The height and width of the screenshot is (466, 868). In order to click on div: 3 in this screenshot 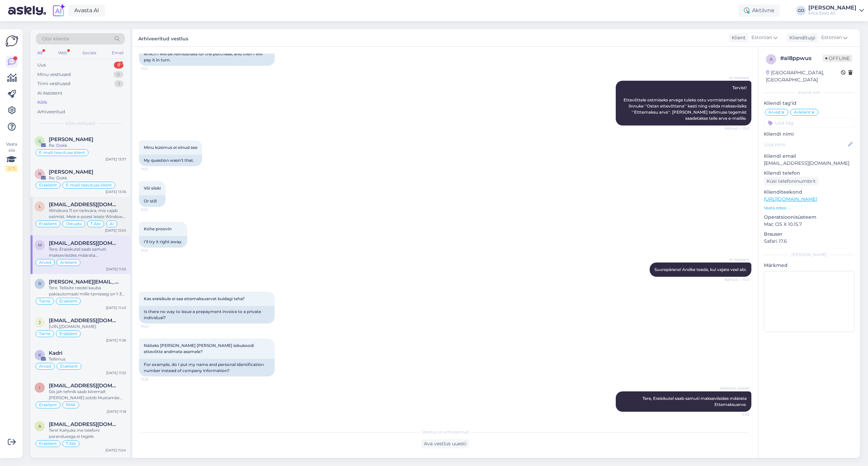, I will do `click(119, 84)`.